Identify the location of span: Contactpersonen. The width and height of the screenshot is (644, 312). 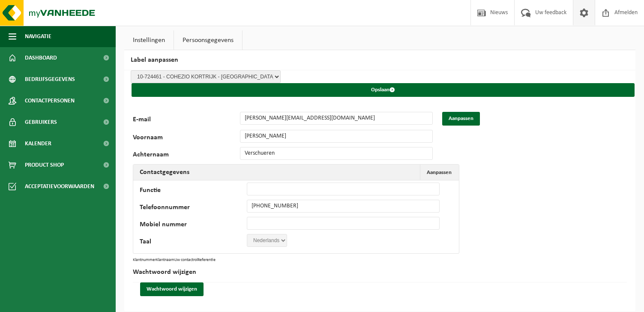
(50, 101).